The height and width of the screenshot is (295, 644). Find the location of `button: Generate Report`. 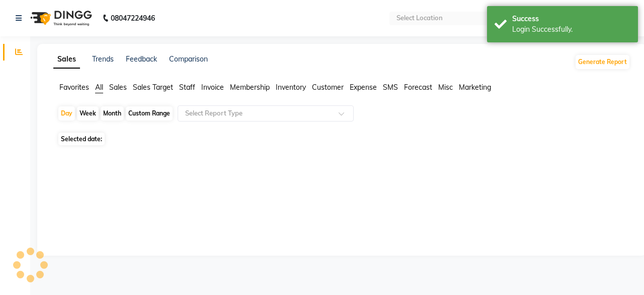

button: Generate Report is located at coordinates (602, 62).